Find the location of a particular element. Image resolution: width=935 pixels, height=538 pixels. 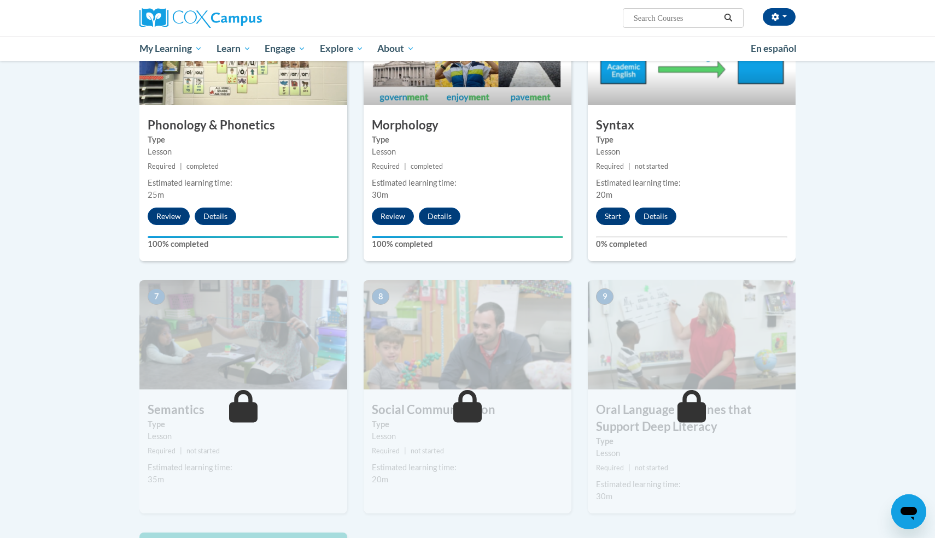

h3: Social Communication is located at coordinates (467, 410).